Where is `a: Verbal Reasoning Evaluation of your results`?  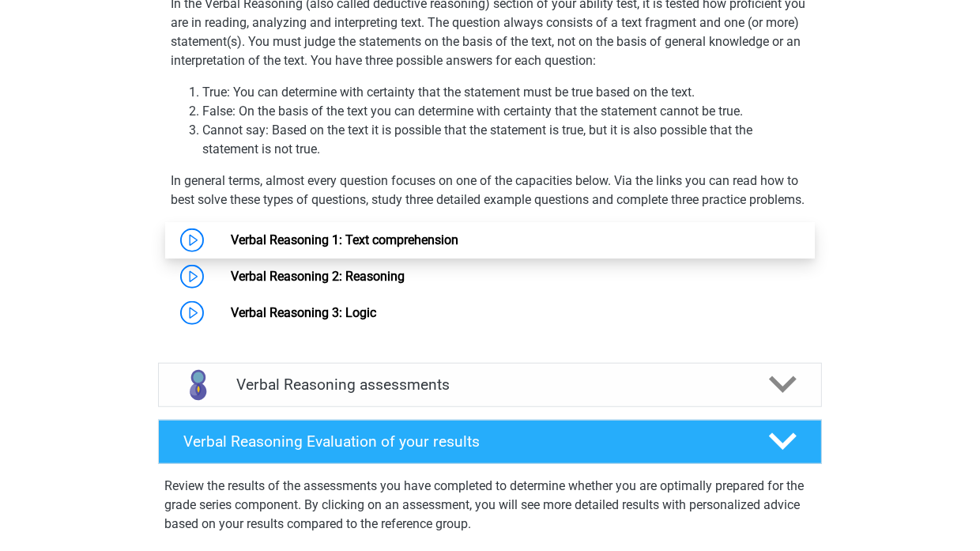
a: Verbal Reasoning Evaluation of your results is located at coordinates (490, 441).